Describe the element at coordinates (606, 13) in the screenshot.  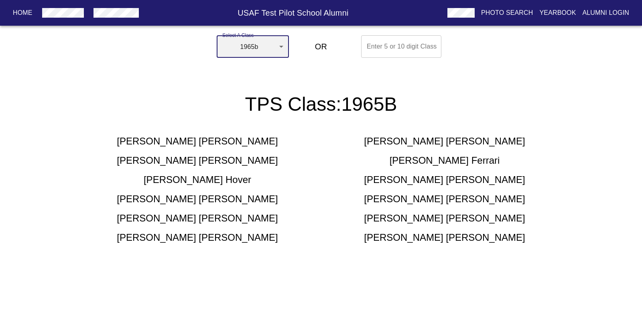
I see `button: Alumni Login` at that location.